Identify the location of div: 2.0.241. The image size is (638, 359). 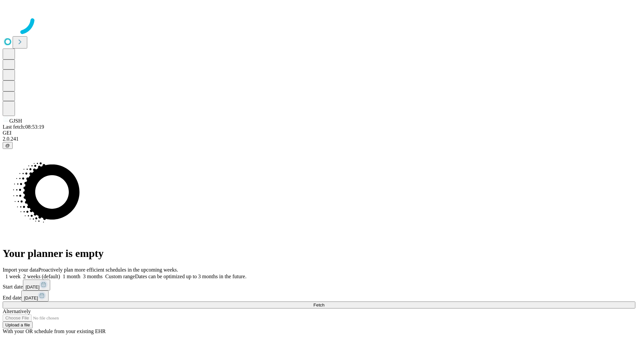
(319, 139).